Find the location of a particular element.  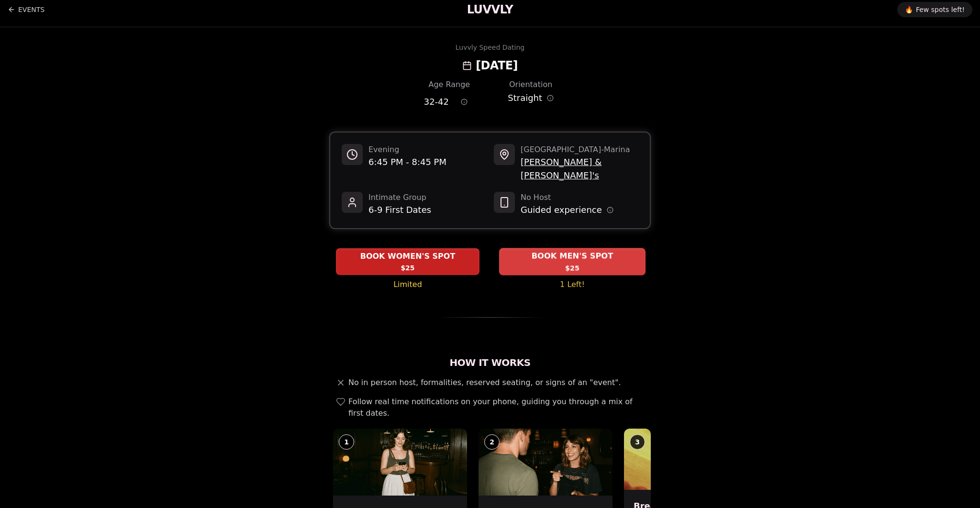

span: No Host is located at coordinates (567, 198).